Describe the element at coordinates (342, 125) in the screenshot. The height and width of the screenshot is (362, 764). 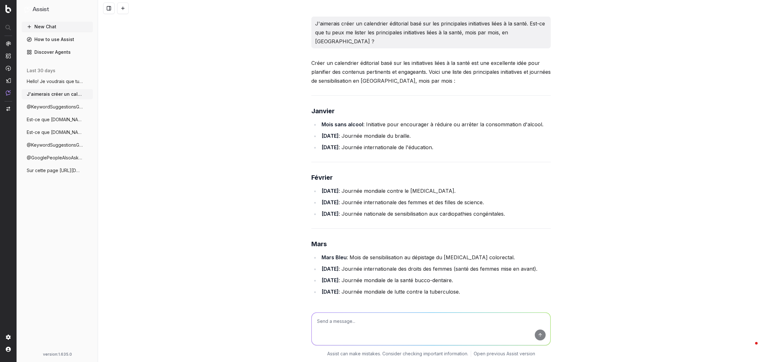
I see `strong: Mois sans alcool` at that location.